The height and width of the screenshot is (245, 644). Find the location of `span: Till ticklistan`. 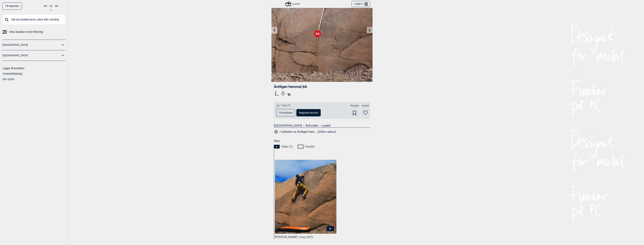

span: Till ticklistan is located at coordinates (286, 112).